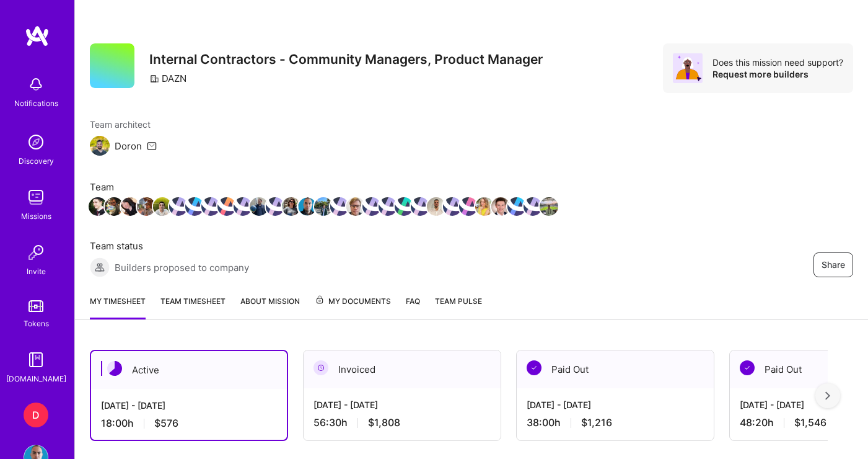 This screenshot has height=459, width=868. I want to click on div: Tokens, so click(36, 323).